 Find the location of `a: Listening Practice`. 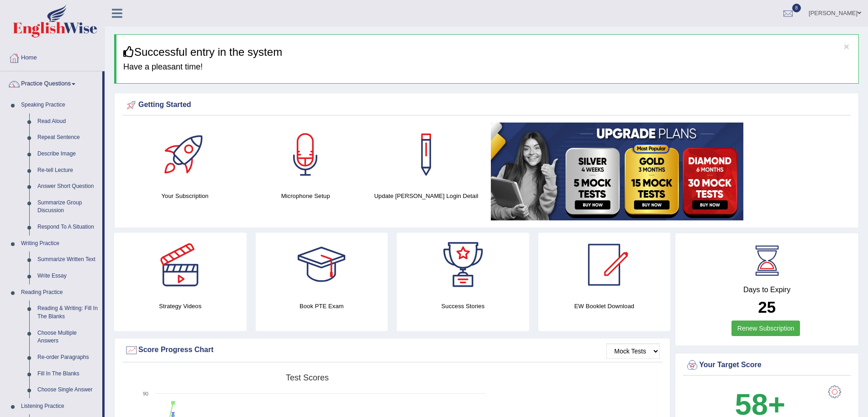

a: Listening Practice is located at coordinates (59, 406).